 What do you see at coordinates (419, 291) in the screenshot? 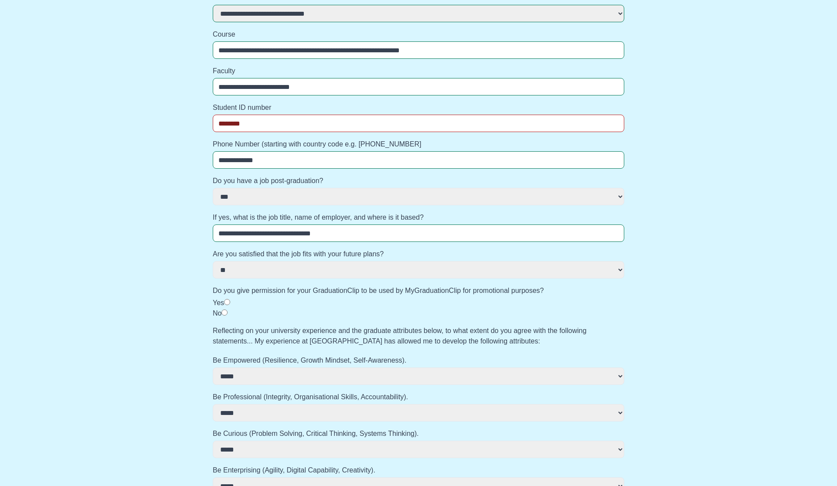
I see `label: Do you give permission for your GraduationClip to be used by MyGraduationClip for promotional pur...` at bounding box center [419, 291].